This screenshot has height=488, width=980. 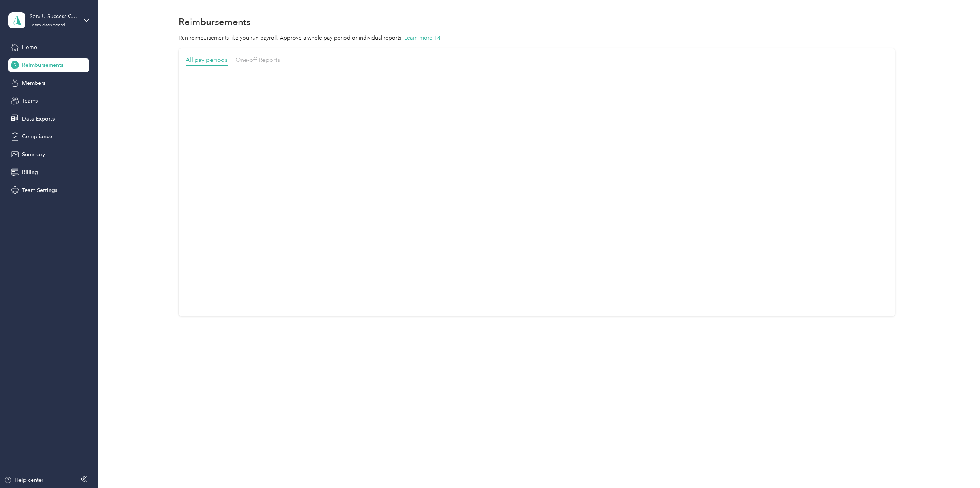 I want to click on span: Summary, so click(x=33, y=154).